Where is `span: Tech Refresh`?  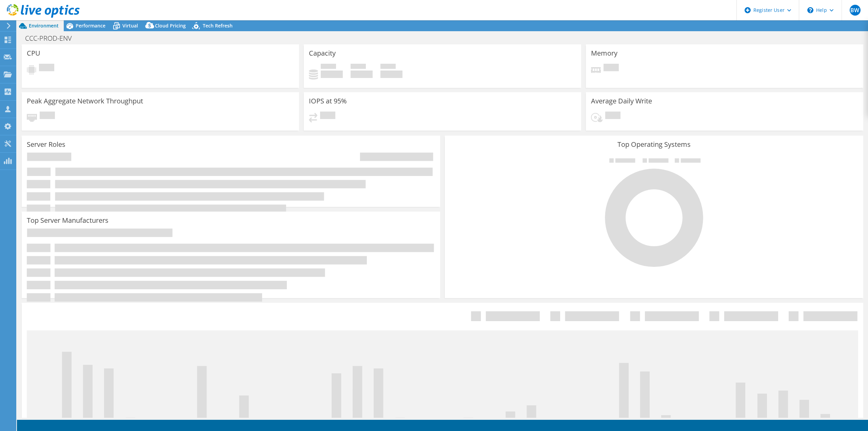 span: Tech Refresh is located at coordinates (218, 25).